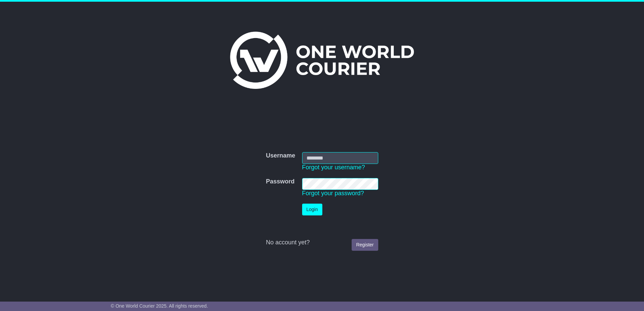 The width and height of the screenshot is (644, 311). Describe the element at coordinates (365, 245) in the screenshot. I see `a: Register` at that location.